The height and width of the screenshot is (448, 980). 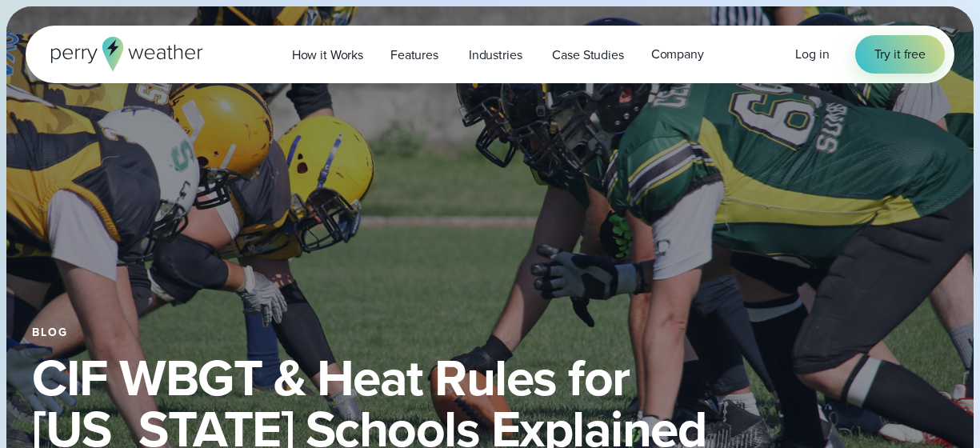 What do you see at coordinates (414, 56) in the screenshot?
I see `span: Features` at bounding box center [414, 56].